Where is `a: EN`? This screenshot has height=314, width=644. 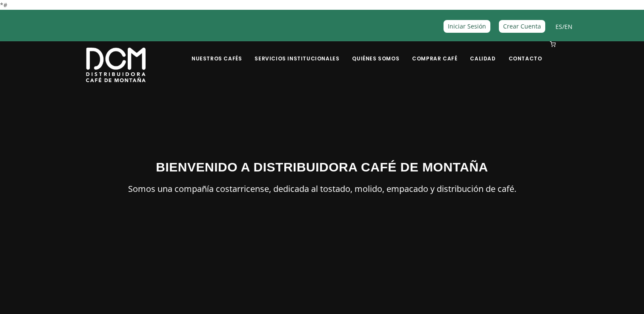
a: EN is located at coordinates (568, 26).